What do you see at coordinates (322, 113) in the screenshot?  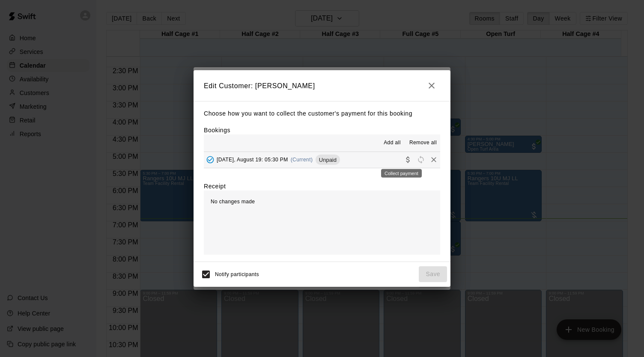 I see `p: Choose how you want to collect the customer's payment for this booking` at bounding box center [322, 113].